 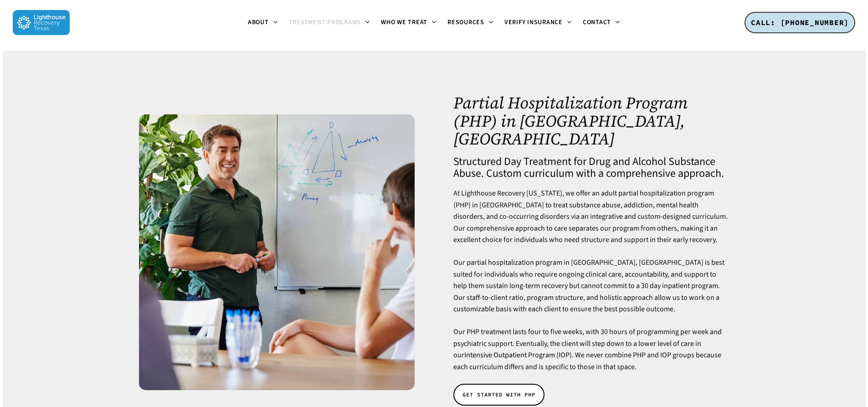 I want to click on p: Our PHP treatment lasts four to five weeks, with 30 hours of programming per week and psychiatric..., so click(x=591, y=350).